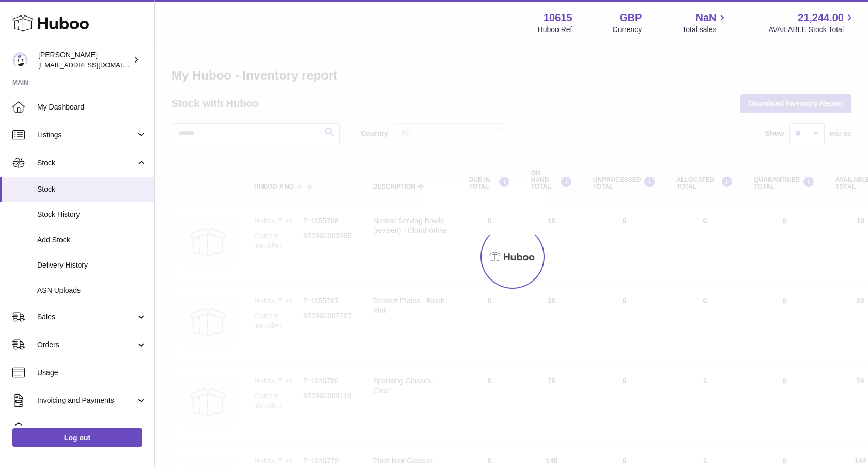 This screenshot has width=868, height=467. What do you see at coordinates (558, 17) in the screenshot?
I see `strong: 10615` at bounding box center [558, 17].